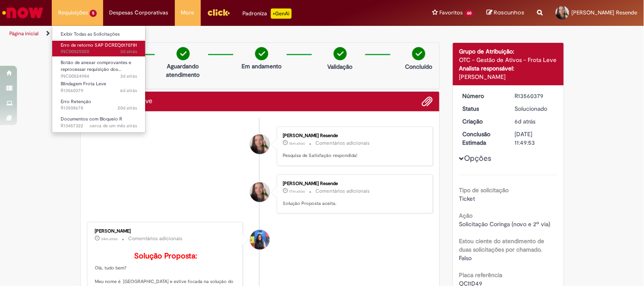  I want to click on b: Estou ciente do atendimento de duas solicitações por chamado., so click(502, 245).